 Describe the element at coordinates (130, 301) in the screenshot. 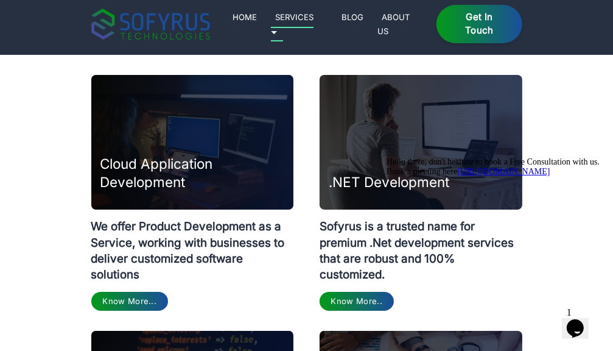

I see `a: Know More...` at that location.